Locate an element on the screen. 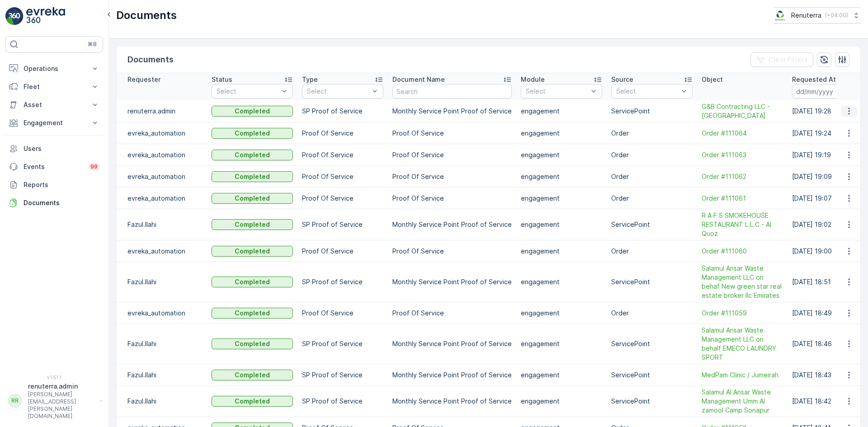 The height and width of the screenshot is (427, 868). p: Operations is located at coordinates (55, 69).